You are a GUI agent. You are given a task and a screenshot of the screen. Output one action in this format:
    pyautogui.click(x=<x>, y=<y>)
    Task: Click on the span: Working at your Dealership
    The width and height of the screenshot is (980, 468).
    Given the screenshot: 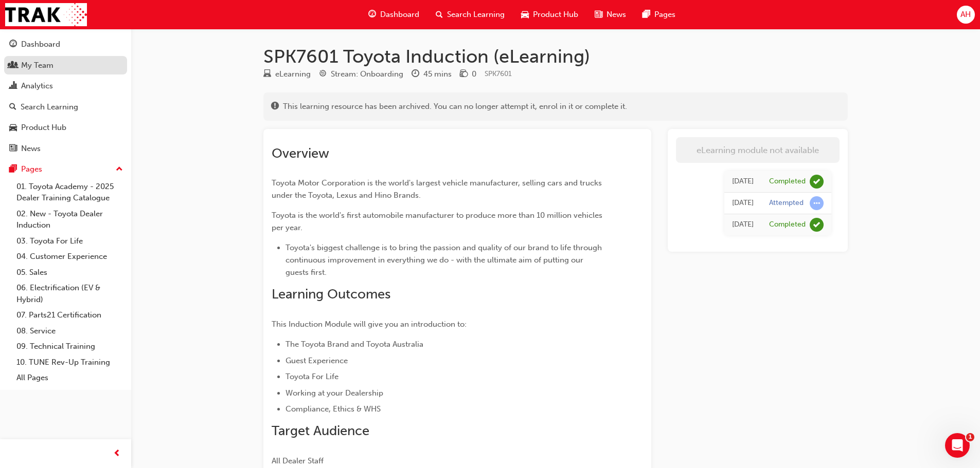 What is the action you would take?
    pyautogui.click(x=335, y=393)
    